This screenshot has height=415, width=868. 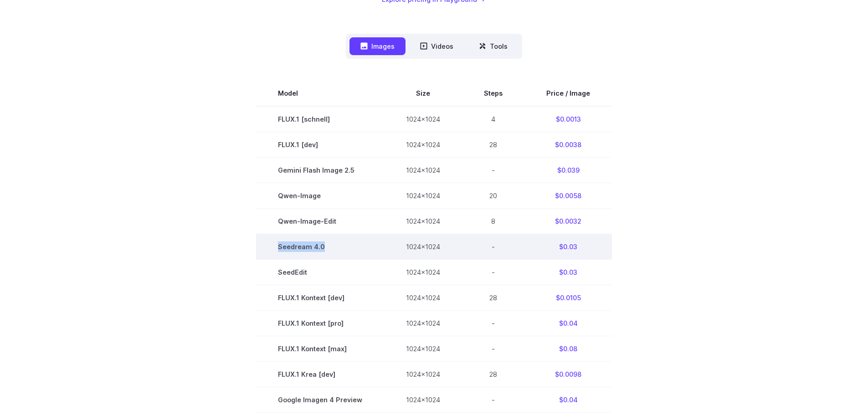 What do you see at coordinates (493, 119) in the screenshot?
I see `td: 4` at bounding box center [493, 119].